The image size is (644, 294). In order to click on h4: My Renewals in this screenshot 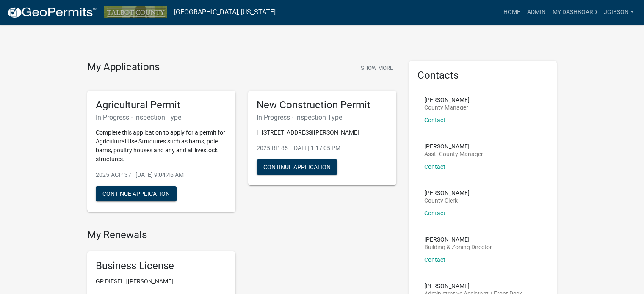, I will do `click(242, 234)`.